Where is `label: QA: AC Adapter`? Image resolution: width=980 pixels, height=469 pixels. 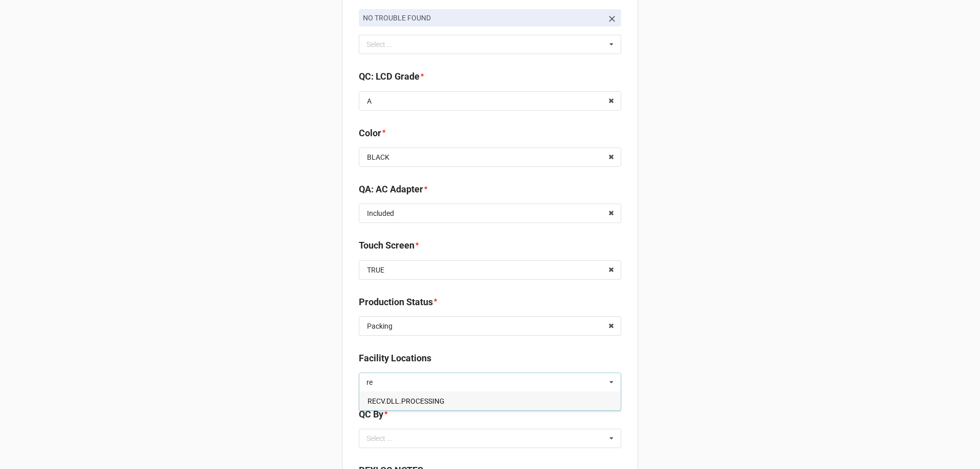 label: QA: AC Adapter is located at coordinates (391, 190).